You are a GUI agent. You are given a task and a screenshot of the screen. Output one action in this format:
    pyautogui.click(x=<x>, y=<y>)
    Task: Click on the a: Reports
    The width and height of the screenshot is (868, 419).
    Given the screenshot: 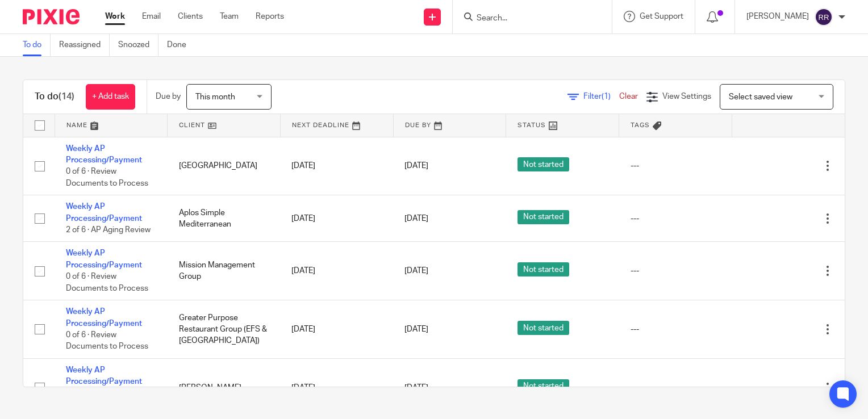 What is the action you would take?
    pyautogui.click(x=270, y=16)
    